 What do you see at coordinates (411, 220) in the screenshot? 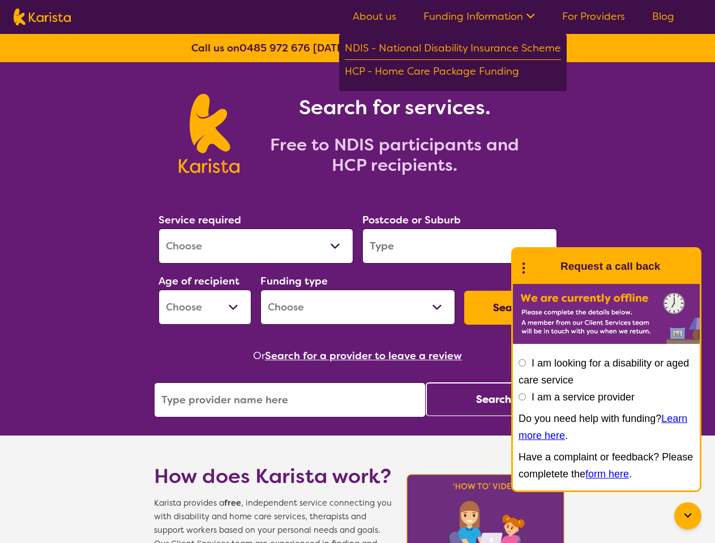
I see `label: Postcode or Suburb` at bounding box center [411, 220].